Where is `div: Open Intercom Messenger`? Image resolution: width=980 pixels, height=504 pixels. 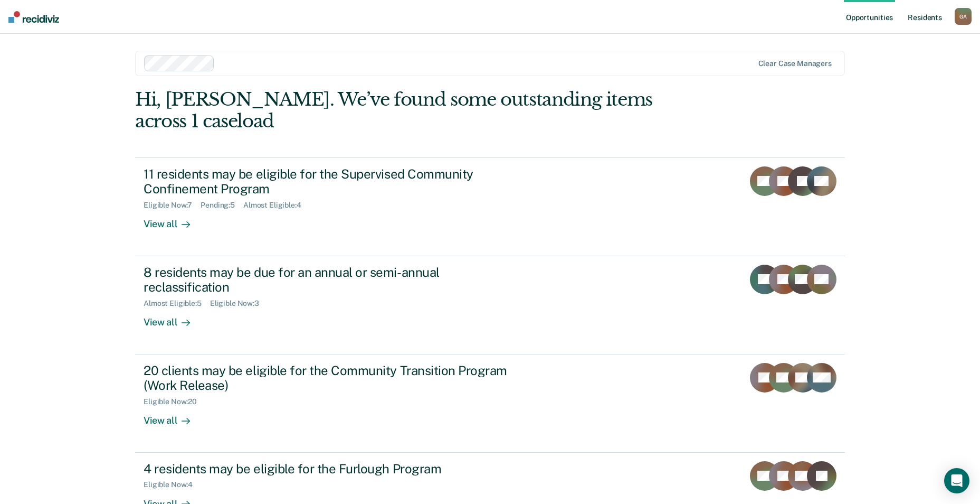 div: Open Intercom Messenger is located at coordinates (957, 480).